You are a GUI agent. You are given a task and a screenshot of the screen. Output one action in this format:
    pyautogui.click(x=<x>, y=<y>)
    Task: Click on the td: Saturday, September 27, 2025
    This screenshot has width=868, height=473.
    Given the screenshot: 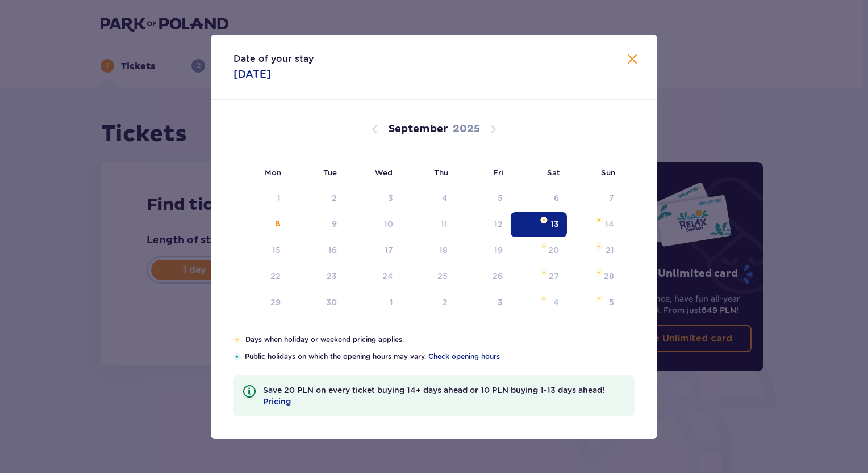 What is the action you would take?
    pyautogui.click(x=539, y=277)
    